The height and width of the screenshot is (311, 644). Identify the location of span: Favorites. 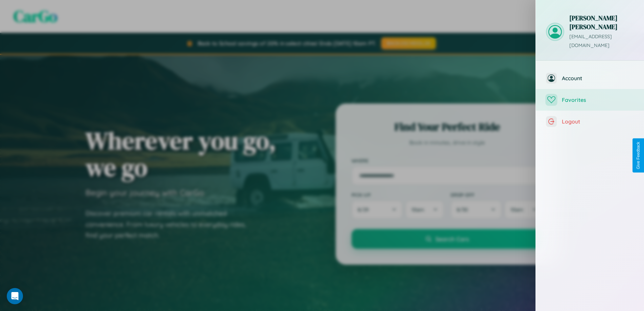
(598, 100).